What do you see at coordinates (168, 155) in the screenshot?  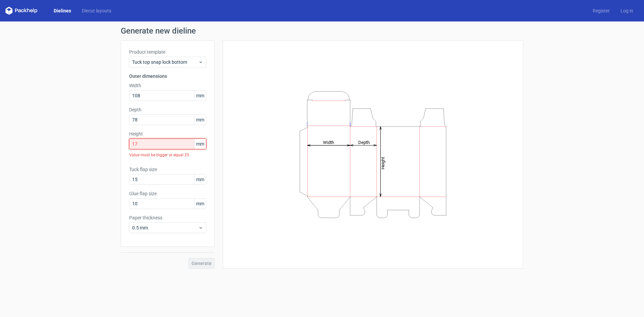 I see `div: Value must be bigger or equal 25` at bounding box center [168, 155].